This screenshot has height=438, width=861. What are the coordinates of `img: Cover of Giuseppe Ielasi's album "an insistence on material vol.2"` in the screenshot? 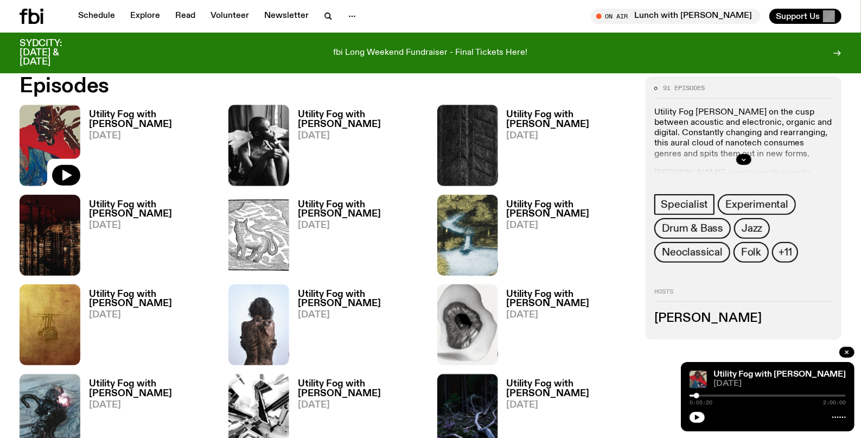 It's located at (467, 145).